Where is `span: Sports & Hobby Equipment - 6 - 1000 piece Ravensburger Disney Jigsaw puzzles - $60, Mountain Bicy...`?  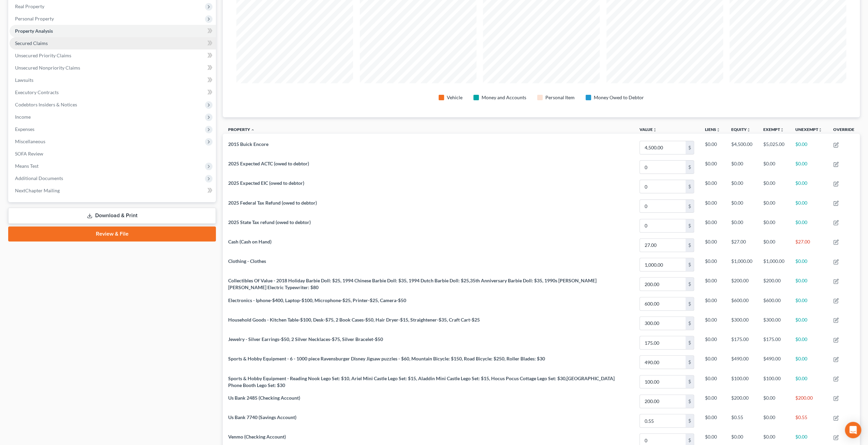 span: Sports & Hobby Equipment - 6 - 1000 piece Ravensburger Disney Jigsaw puzzles - $60, Mountain Bicy... is located at coordinates (386, 359).